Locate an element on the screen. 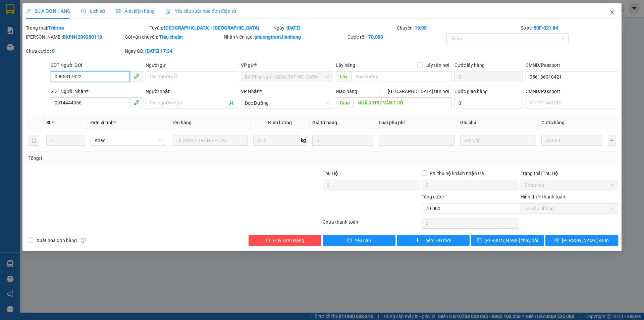  button: delete is located at coordinates (34, 140).